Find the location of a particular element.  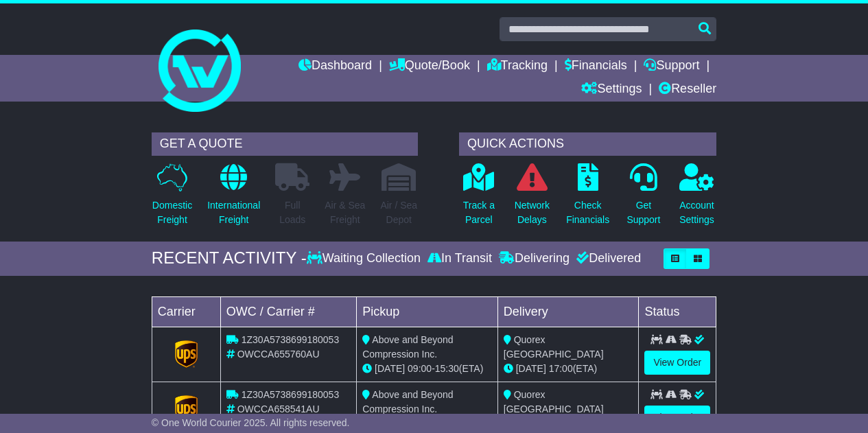

a: Support is located at coordinates (671, 66).